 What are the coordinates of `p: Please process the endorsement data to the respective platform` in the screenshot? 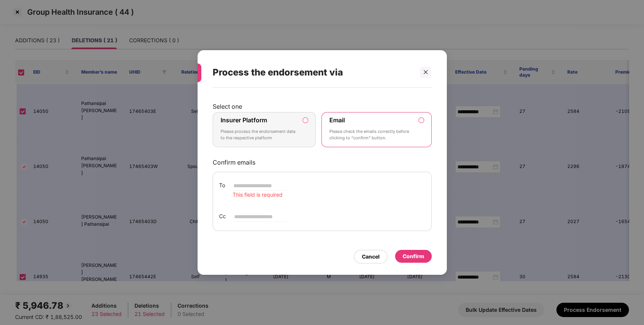 It's located at (259, 135).